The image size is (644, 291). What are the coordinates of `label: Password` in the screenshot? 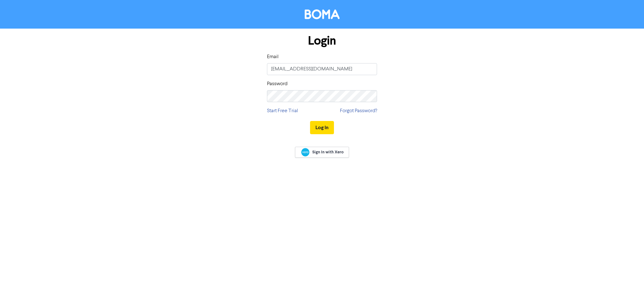 It's located at (277, 84).